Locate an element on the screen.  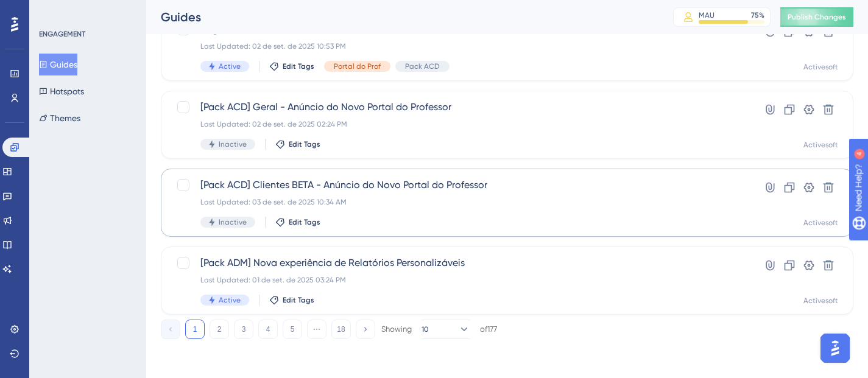
span: [Pack ACD] Geral - Anúncio do Novo Portal do Professor is located at coordinates (458, 107).